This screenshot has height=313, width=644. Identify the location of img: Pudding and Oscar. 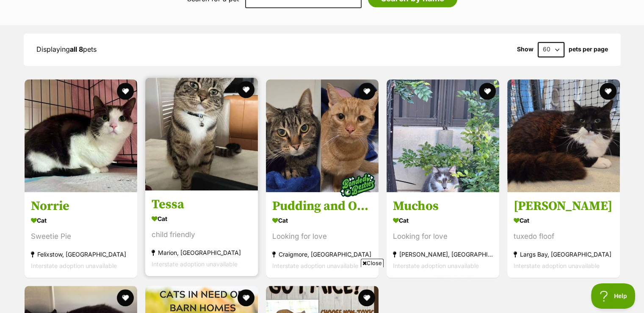
(322, 136).